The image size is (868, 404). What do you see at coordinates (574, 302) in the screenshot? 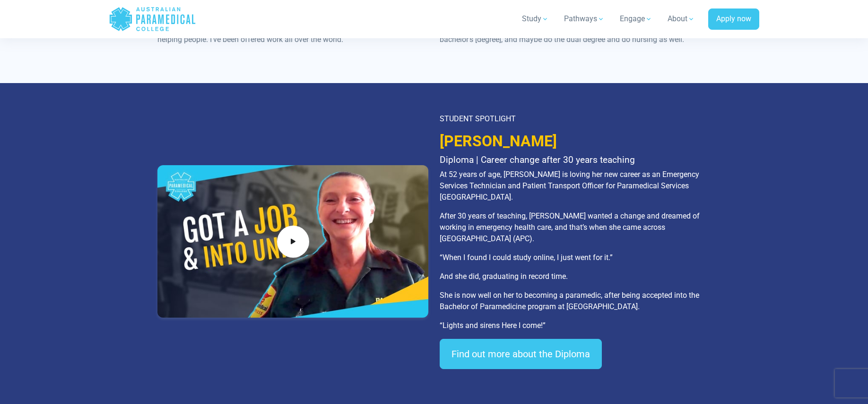
I see `p: She is now well on her to becoming a paramedic, after being accepted into the Bachelor of Paramed...` at bounding box center [574, 302].